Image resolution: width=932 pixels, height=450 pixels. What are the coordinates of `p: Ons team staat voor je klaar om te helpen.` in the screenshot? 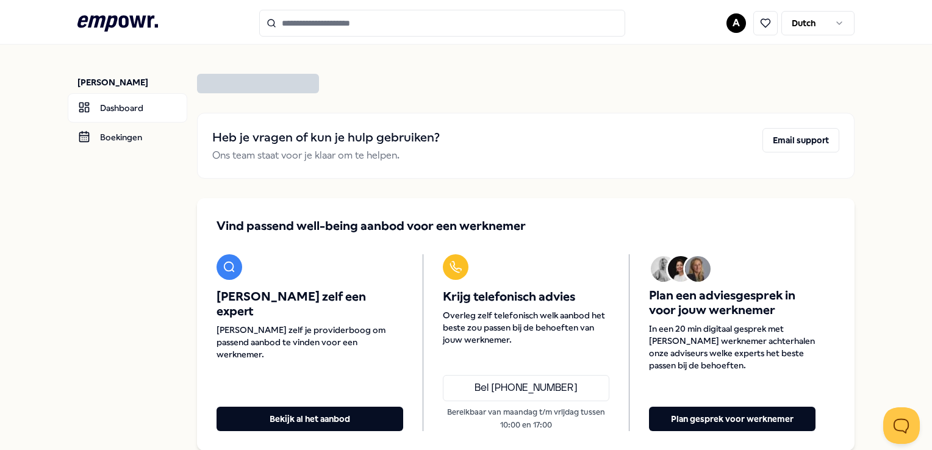 It's located at (326, 156).